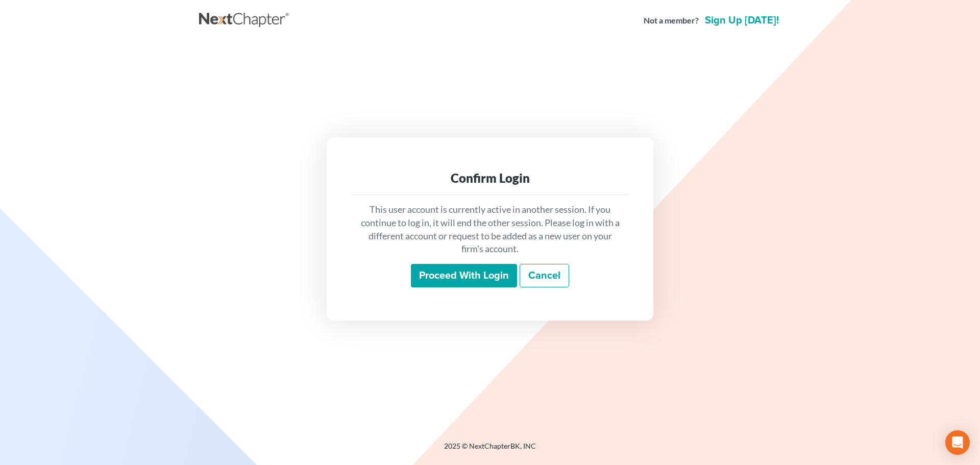 The height and width of the screenshot is (465, 980). Describe the element at coordinates (544, 276) in the screenshot. I see `a: Cancel` at that location.